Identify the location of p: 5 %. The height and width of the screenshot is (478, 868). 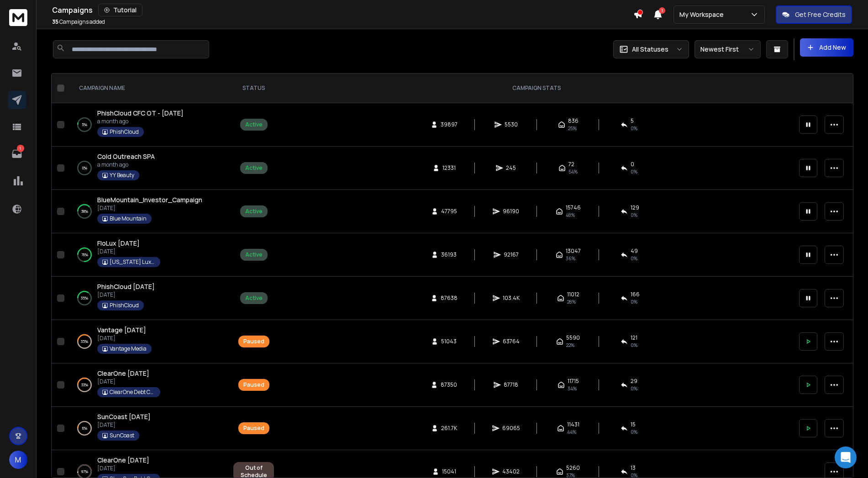
(85, 124).